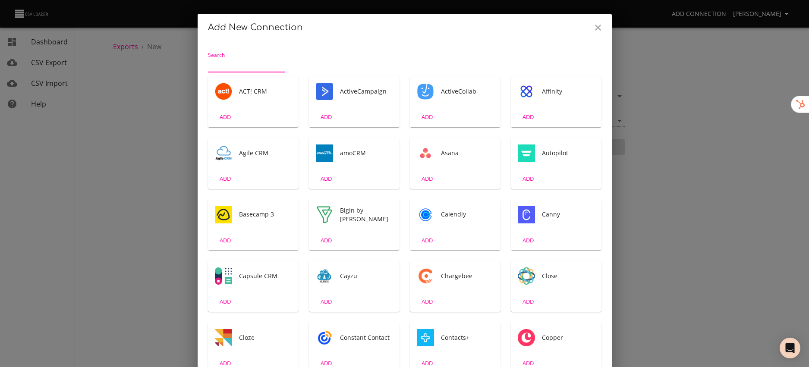 The width and height of the screenshot is (809, 367). I want to click on img: Capsule CRM, so click(224, 276).